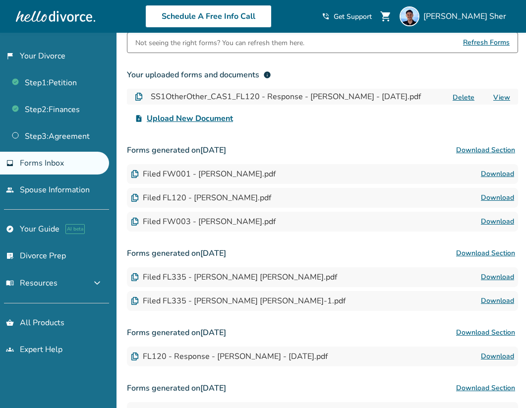 The height and width of the screenshot is (408, 526). What do you see at coordinates (97, 283) in the screenshot?
I see `span: expand_more` at bounding box center [97, 283].